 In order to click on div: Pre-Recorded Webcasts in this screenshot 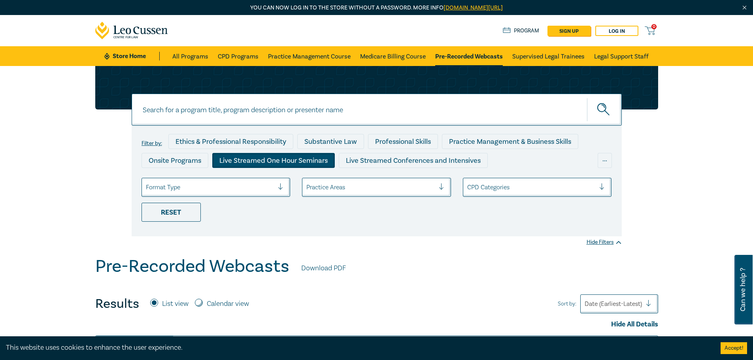, I will do `click(316, 179)`.